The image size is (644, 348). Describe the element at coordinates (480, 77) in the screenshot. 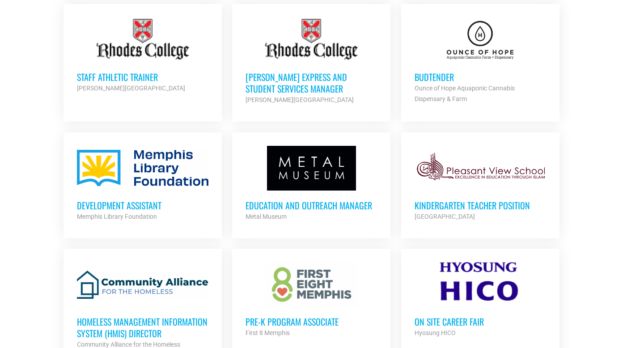

I see `h3: Budtender` at that location.